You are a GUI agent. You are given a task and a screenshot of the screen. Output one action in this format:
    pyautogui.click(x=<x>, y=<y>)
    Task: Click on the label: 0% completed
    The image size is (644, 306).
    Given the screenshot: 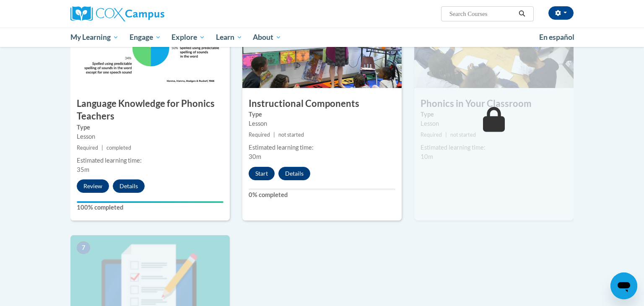 What is the action you would take?
    pyautogui.click(x=322, y=195)
    